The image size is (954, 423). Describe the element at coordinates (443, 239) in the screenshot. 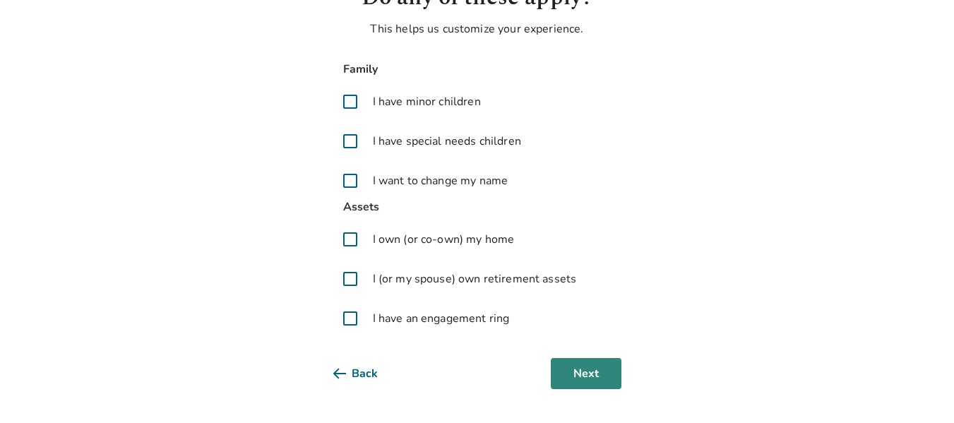

I see `span: I own (or co-own) my home` at that location.